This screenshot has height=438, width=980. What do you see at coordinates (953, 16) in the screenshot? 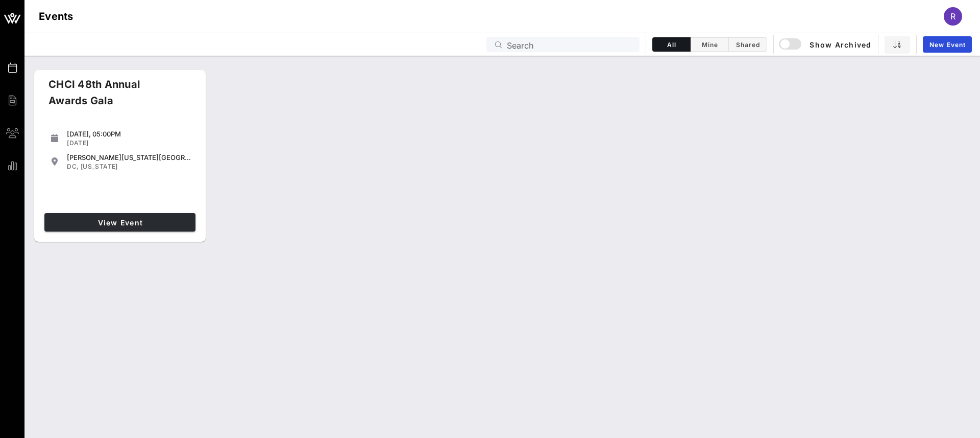
I see `span: R` at bounding box center [953, 16].